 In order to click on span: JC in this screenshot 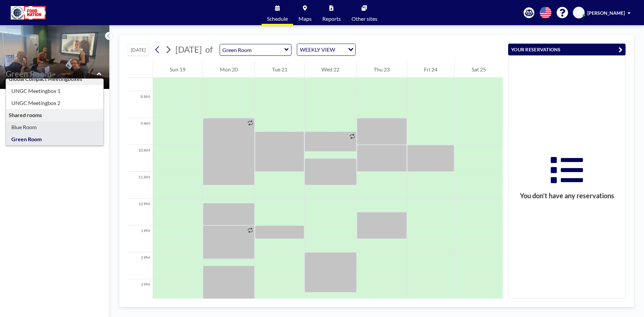, I will do `click(578, 13)`.